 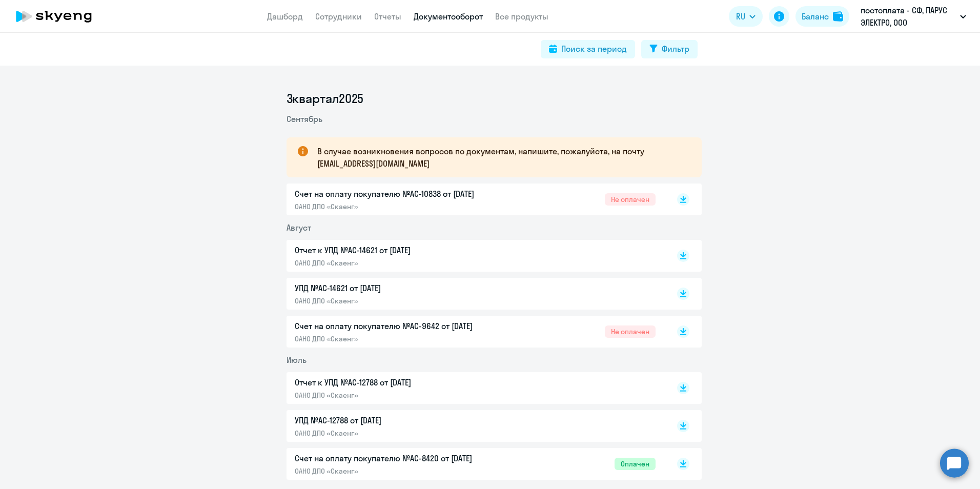 I want to click on span: Оплачен, so click(x=634, y=464).